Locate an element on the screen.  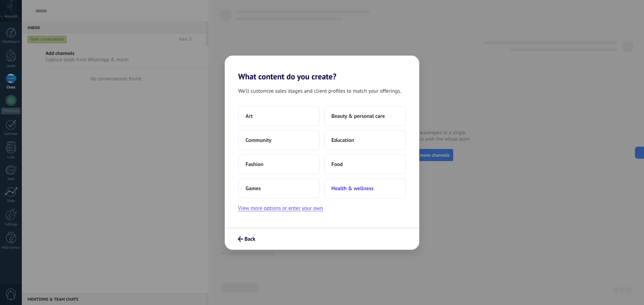
button: View more options or enter your own is located at coordinates (280, 208).